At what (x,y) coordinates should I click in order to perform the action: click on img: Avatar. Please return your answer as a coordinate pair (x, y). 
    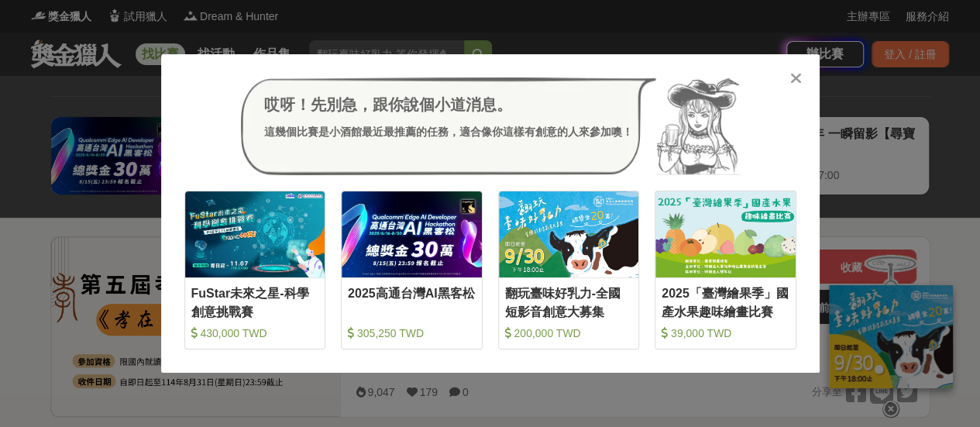
    Looking at the image, I should click on (698, 126).